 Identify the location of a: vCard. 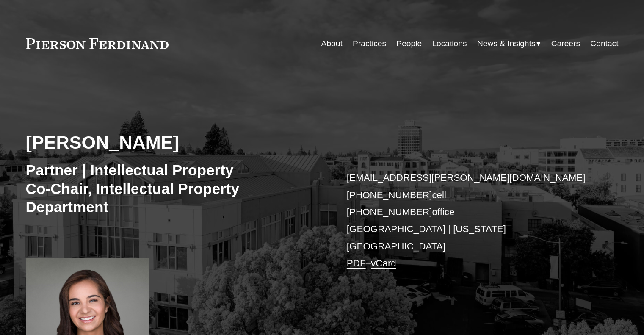
(383, 263).